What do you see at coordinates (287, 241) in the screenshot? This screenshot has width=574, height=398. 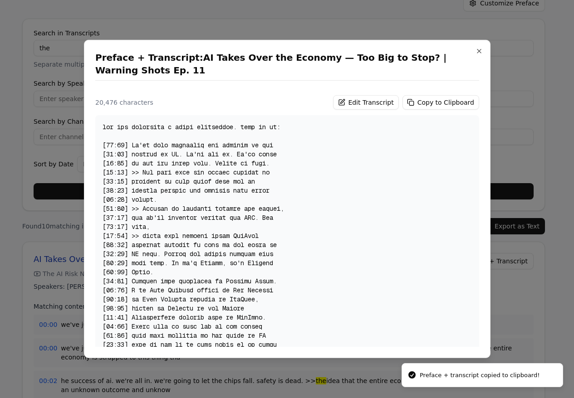 I see `div: lor ips dolorsita c adipi elitseddoe. temp in ut: [77:69] La'et dolo magnaaliq eni adminim ve qui...` at bounding box center [287, 241].